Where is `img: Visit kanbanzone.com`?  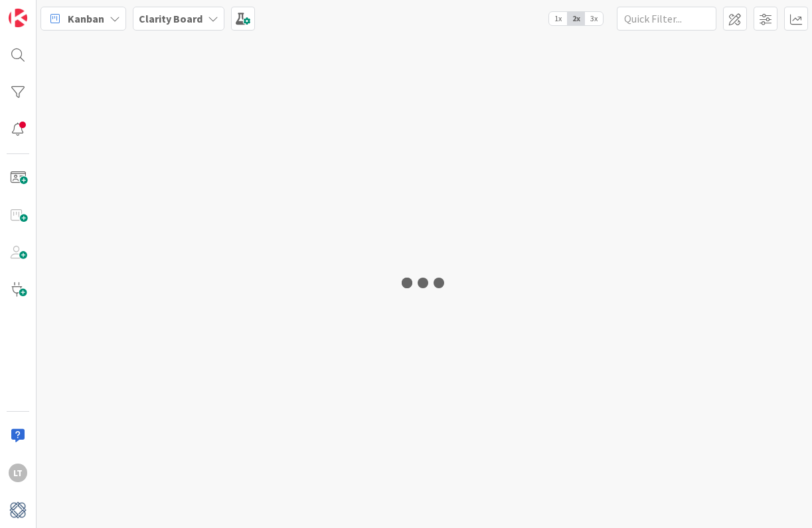 img: Visit kanbanzone.com is located at coordinates (18, 18).